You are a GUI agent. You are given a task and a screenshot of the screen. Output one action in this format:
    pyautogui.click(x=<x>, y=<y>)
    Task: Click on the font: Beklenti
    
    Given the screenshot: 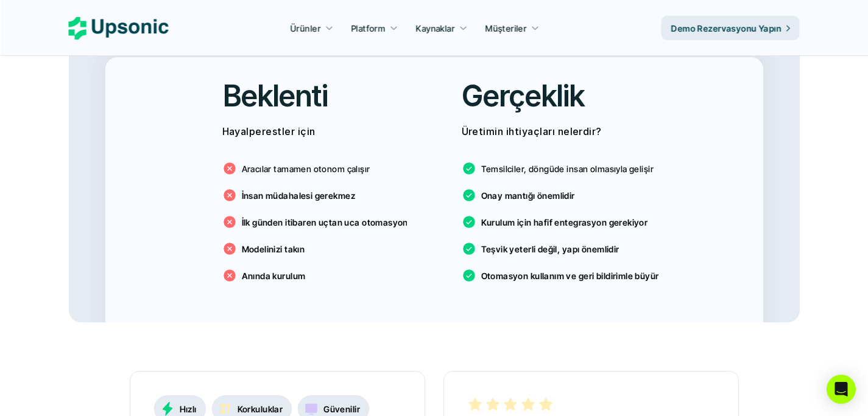 What is the action you would take?
    pyautogui.click(x=275, y=95)
    